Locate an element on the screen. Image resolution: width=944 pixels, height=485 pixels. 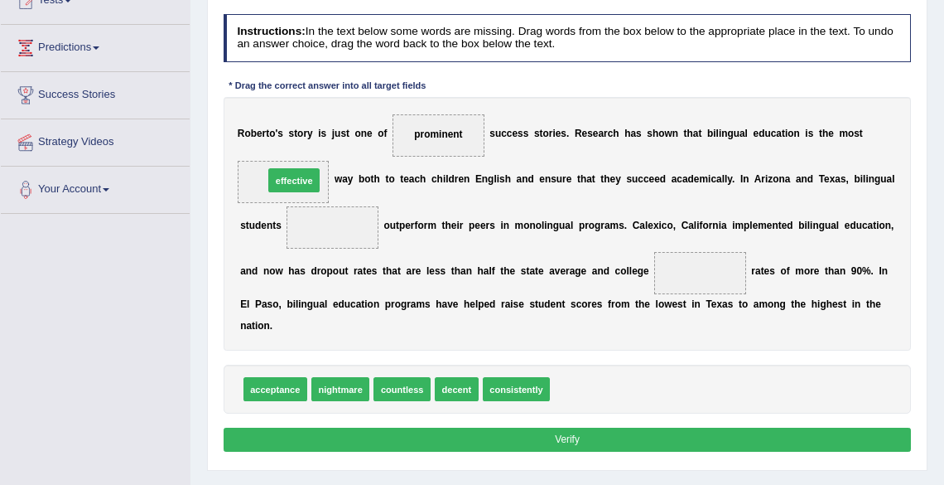
b: C is located at coordinates (636, 224).